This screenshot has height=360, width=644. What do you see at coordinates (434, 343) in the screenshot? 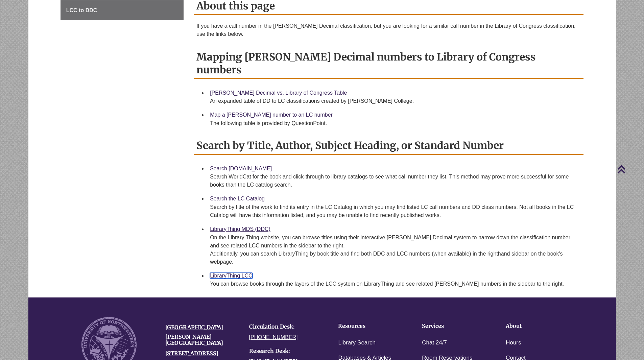
I see `a: Chat 24/7` at bounding box center [434, 343].